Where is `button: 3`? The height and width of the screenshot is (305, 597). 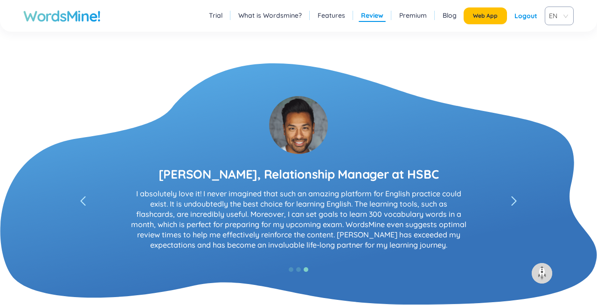
button: 3 is located at coordinates (306, 270).